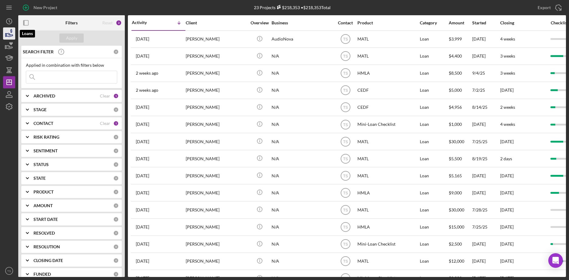 The height and width of the screenshot is (280, 569). What do you see at coordinates (142, 158) in the screenshot?
I see `time: 2025-08-21 19:31` at bounding box center [142, 158].